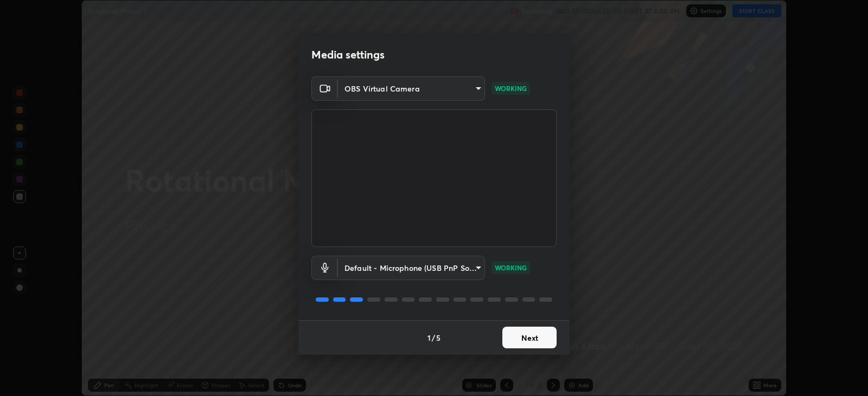 This screenshot has width=868, height=396. Describe the element at coordinates (529, 338) in the screenshot. I see `button: Next` at that location.